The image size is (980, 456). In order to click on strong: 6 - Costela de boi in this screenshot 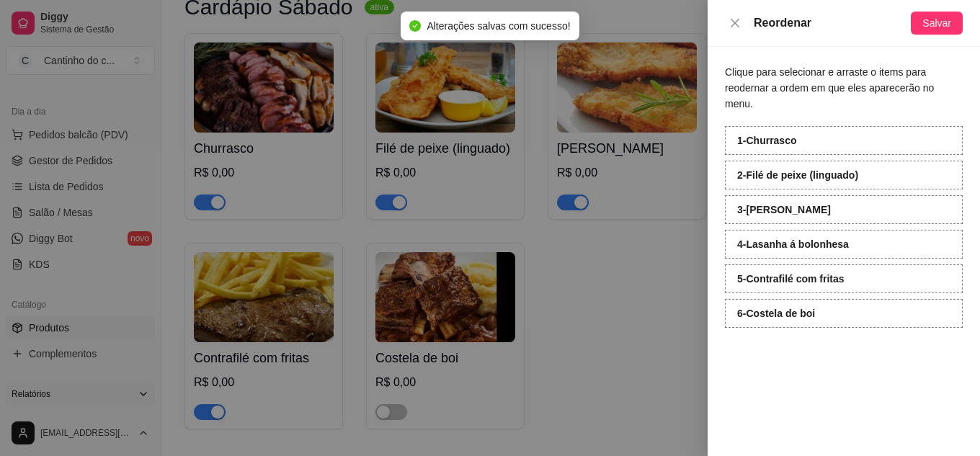, I will do `click(776, 313)`.